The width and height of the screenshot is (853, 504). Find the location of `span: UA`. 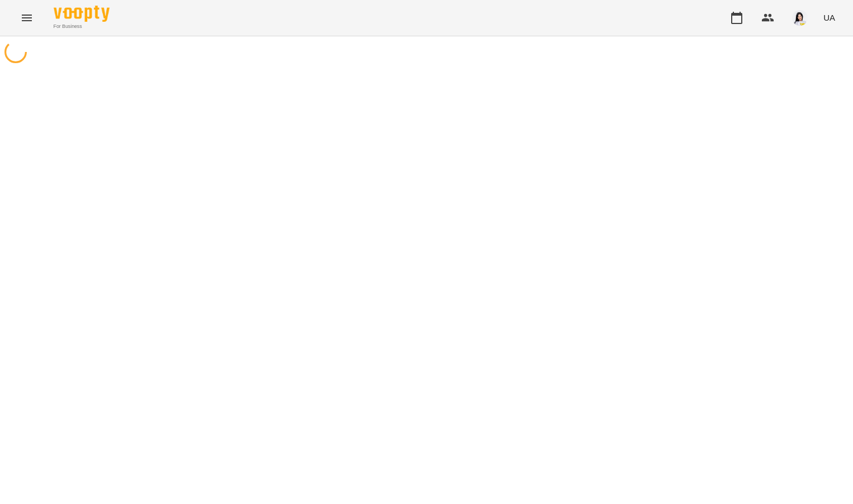

span: UA is located at coordinates (829, 17).